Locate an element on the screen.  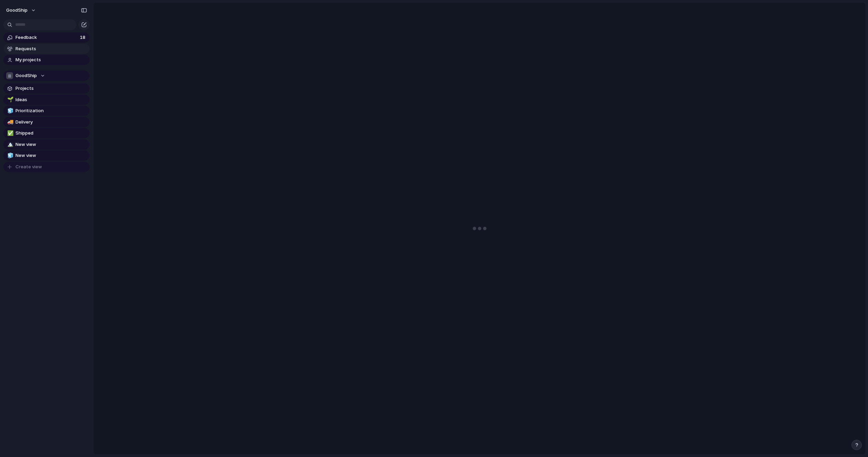
a: Requests is located at coordinates (46, 49).